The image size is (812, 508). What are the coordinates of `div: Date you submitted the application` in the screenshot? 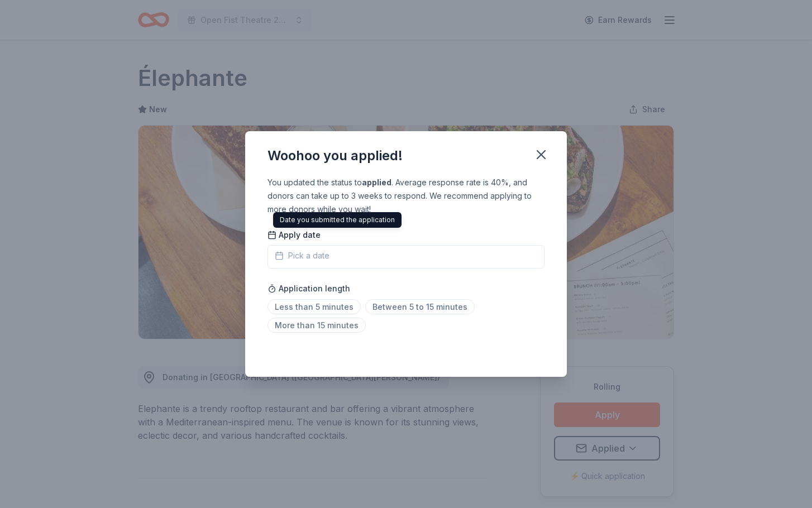 It's located at (337, 220).